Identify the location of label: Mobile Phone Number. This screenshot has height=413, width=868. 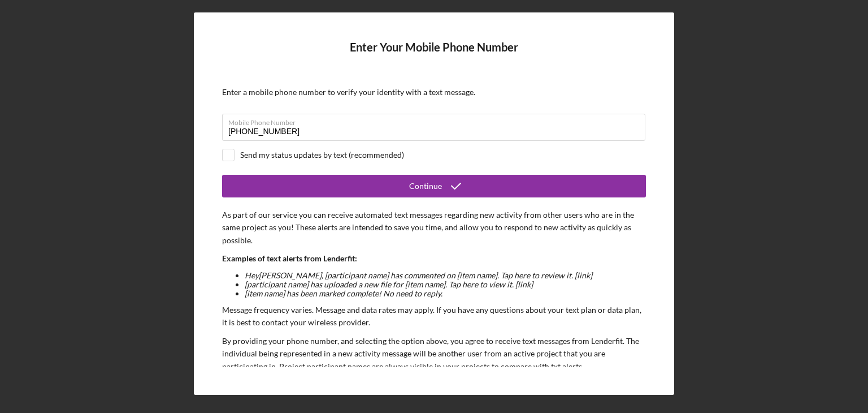
(436, 120).